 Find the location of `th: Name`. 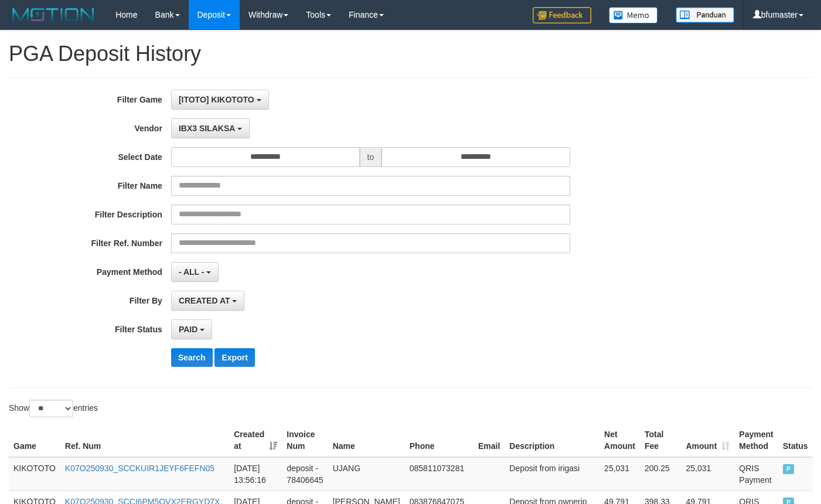

th: Name is located at coordinates (366, 440).